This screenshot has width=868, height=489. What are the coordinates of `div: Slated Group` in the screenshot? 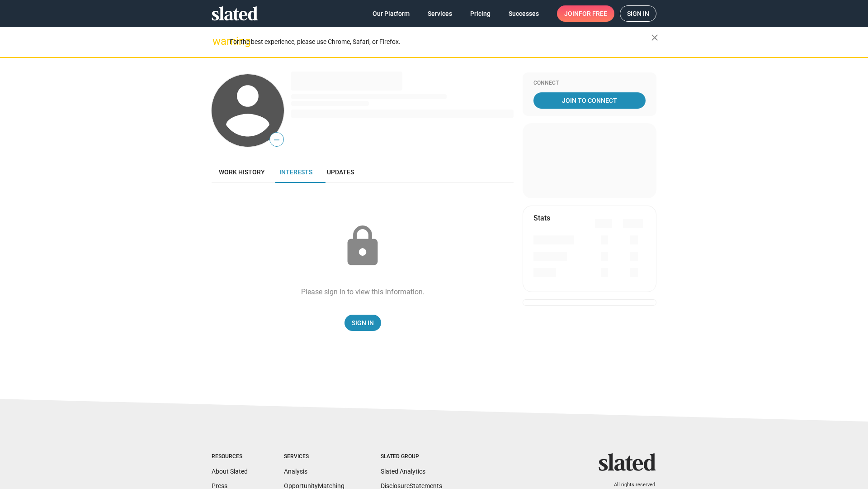 It's located at (411, 457).